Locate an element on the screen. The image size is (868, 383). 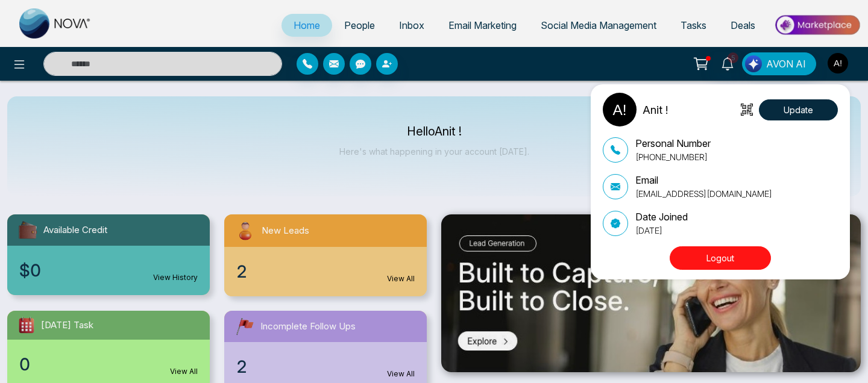
p: Anit ! is located at coordinates (656, 110).